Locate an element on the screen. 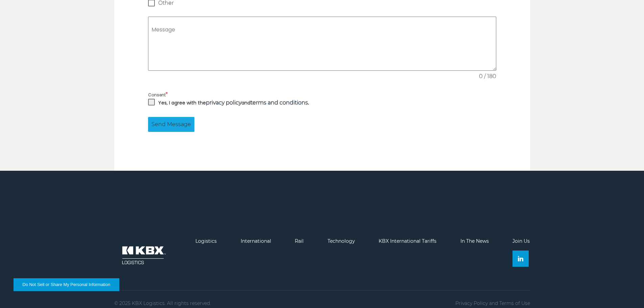 The image size is (644, 308). label: Consent is located at coordinates (322, 95).